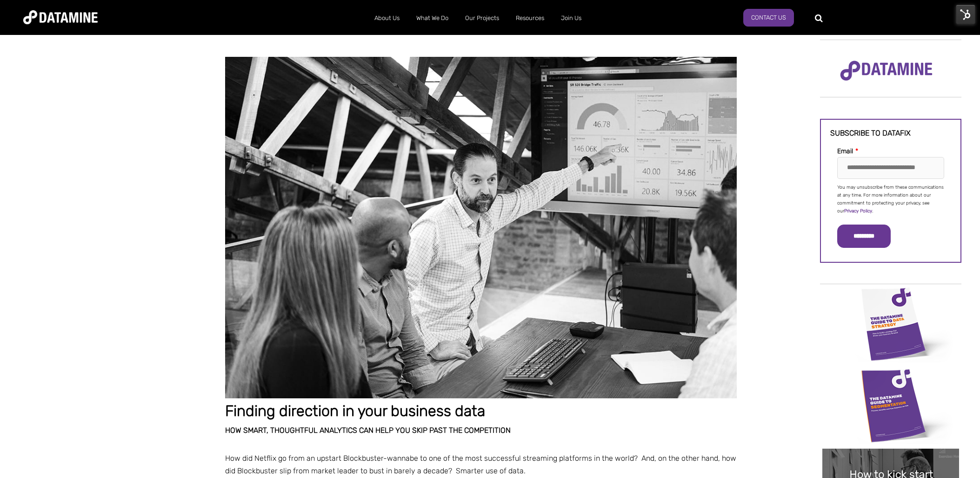 Image resolution: width=980 pixels, height=478 pixels. I want to click on a: Resources, so click(530, 18).